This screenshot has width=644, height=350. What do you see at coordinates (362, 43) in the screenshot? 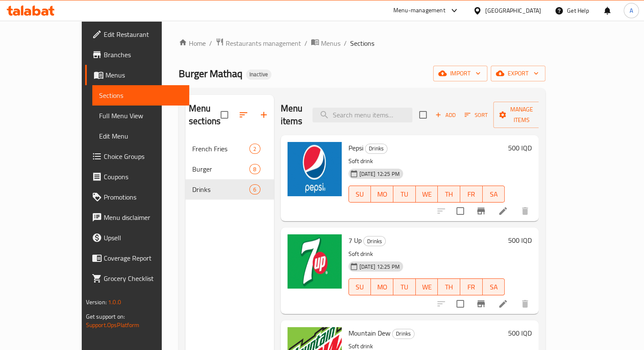
I see `nav: breadcrumb` at bounding box center [362, 43].